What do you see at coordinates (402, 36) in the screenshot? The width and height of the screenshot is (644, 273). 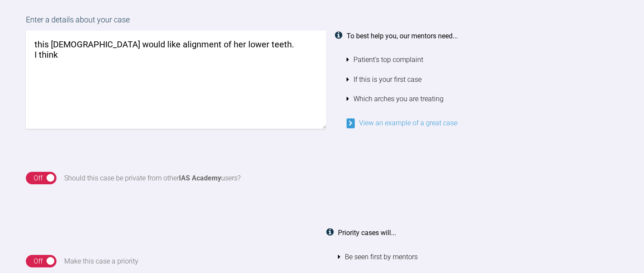 I see `strong: To best help you, our mentors need...` at bounding box center [402, 36].